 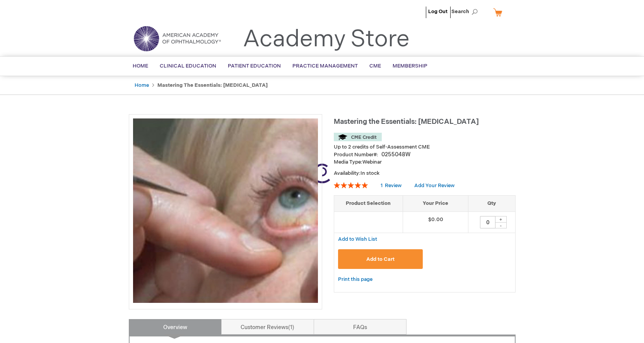 I want to click on a: 1 Review, so click(x=391, y=186).